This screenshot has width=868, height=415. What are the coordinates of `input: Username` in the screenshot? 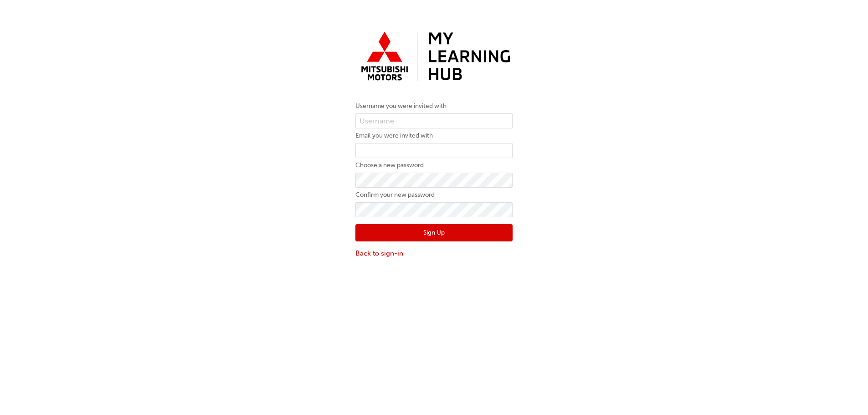 It's located at (434, 121).